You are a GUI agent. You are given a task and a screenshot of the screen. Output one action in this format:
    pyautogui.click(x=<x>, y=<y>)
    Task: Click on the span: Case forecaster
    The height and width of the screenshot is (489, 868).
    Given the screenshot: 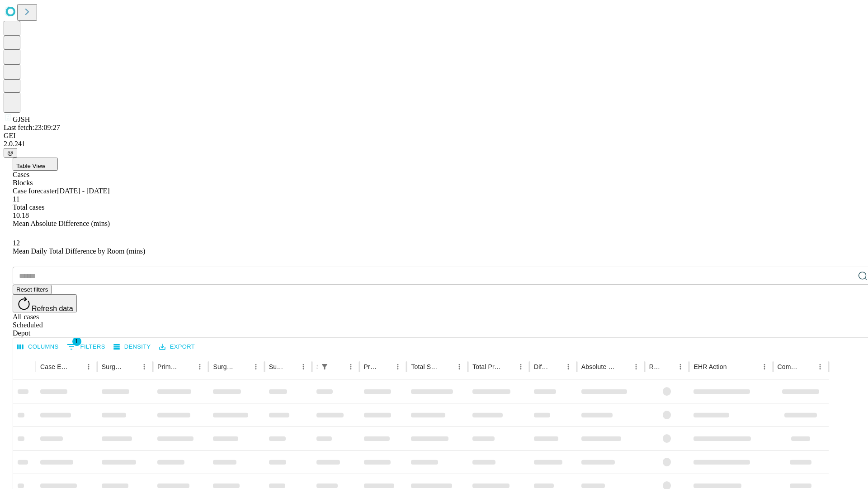 What is the action you would take?
    pyautogui.click(x=35, y=190)
    